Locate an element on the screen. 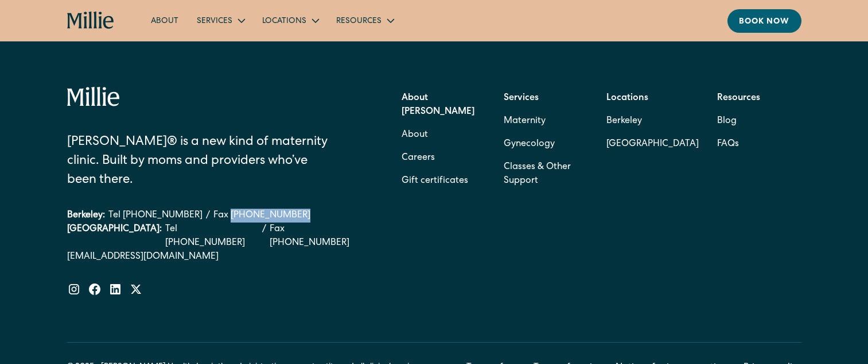 The height and width of the screenshot is (364, 868). a: Careers is located at coordinates (418, 158).